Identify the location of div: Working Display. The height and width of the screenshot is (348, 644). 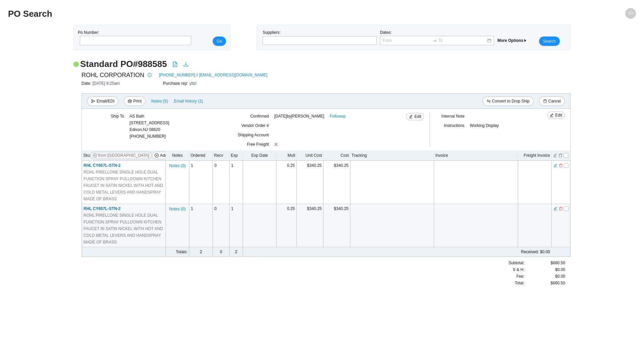
(505, 127).